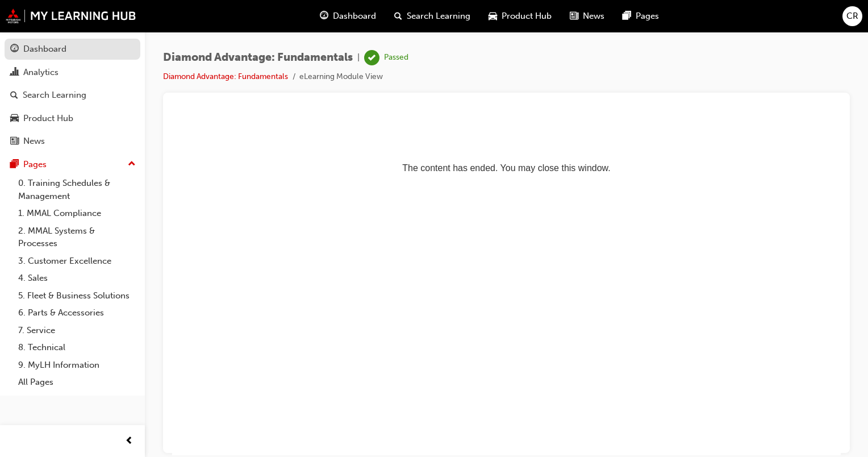  What do you see at coordinates (439, 16) in the screenshot?
I see `span: Search Learning` at bounding box center [439, 16].